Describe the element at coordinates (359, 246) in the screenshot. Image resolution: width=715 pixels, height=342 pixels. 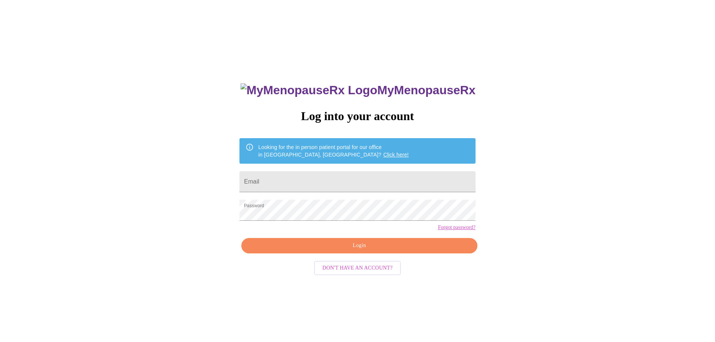
I see `span: Login` at that location.